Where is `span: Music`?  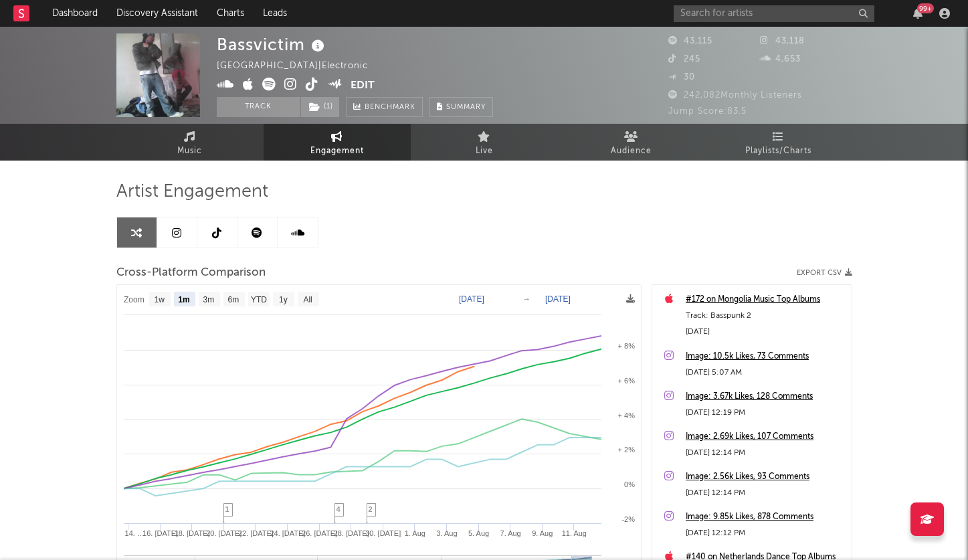 span: Music is located at coordinates (189, 151).